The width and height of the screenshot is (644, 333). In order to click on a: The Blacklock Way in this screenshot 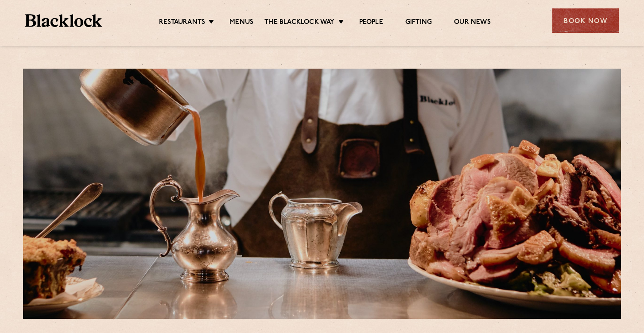, I will do `click(299, 23)`.